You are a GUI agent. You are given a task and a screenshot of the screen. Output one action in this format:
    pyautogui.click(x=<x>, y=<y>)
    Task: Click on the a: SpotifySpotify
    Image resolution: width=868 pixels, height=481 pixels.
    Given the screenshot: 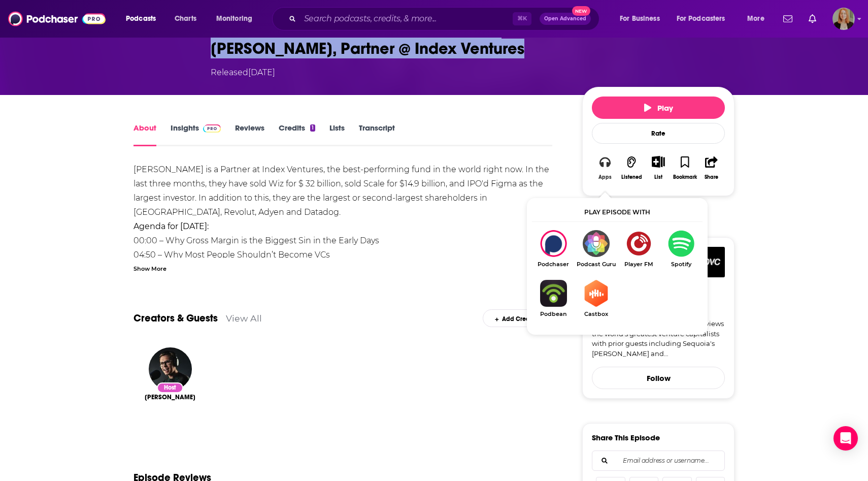 What is the action you would take?
    pyautogui.click(x=681, y=249)
    